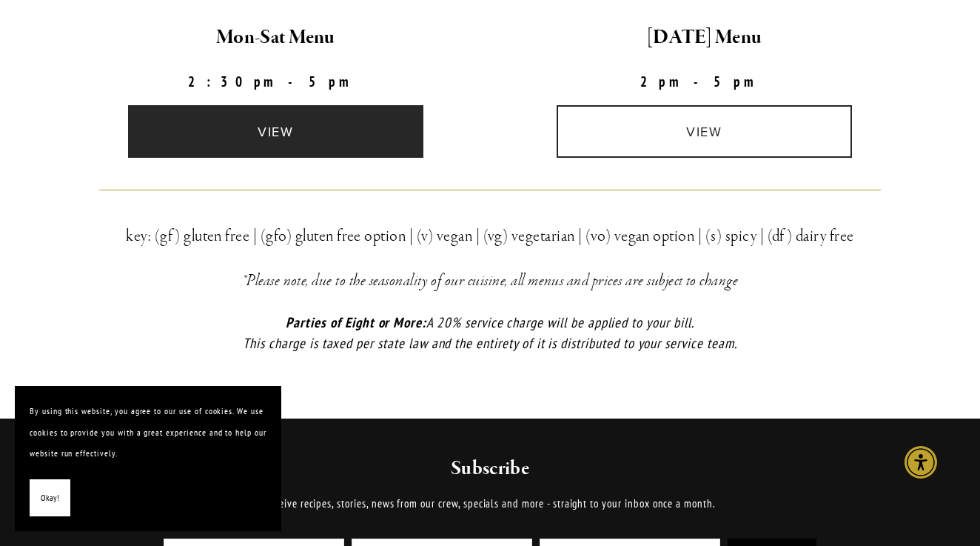 Image resolution: width=980 pixels, height=546 pixels. What do you see at coordinates (148, 459) in the screenshot?
I see `section: Cookie banner` at bounding box center [148, 459].